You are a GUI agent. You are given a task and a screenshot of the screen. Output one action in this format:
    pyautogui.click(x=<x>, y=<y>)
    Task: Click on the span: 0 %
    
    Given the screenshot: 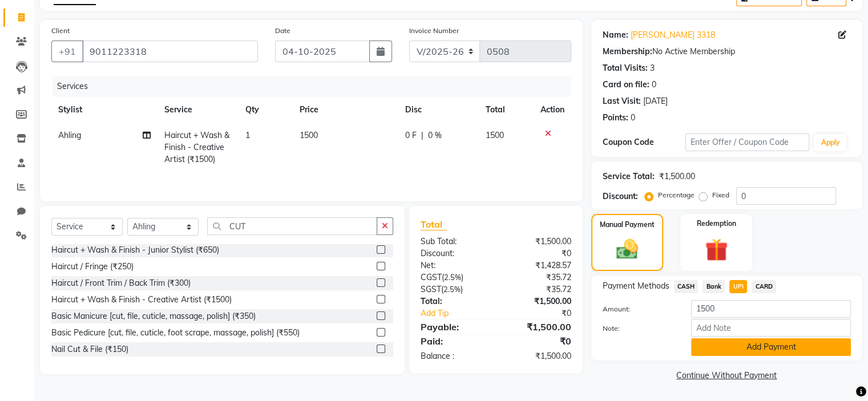 What is the action you would take?
    pyautogui.click(x=435, y=135)
    